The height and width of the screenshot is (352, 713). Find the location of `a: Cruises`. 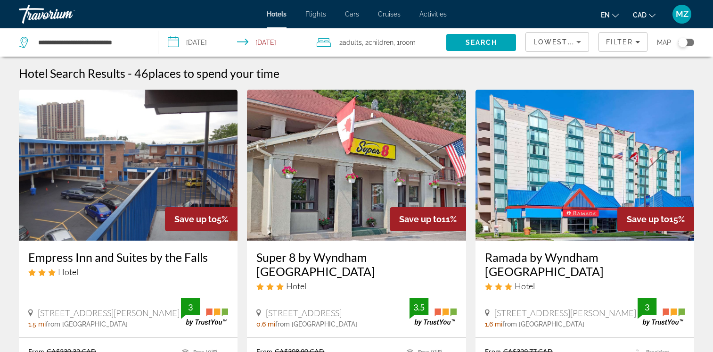

a: Cruises is located at coordinates (389, 14).